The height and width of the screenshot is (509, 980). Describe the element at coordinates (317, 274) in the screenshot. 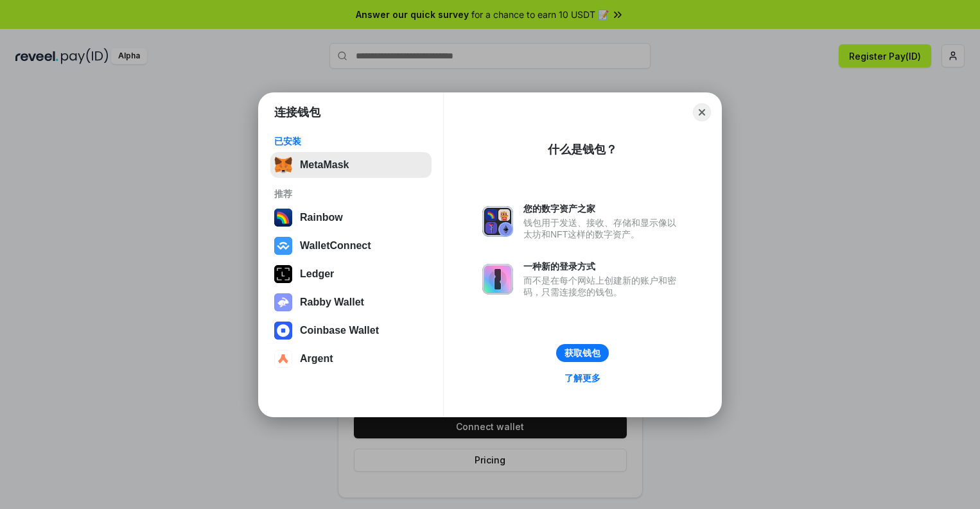

I see `div: Ledger` at that location.